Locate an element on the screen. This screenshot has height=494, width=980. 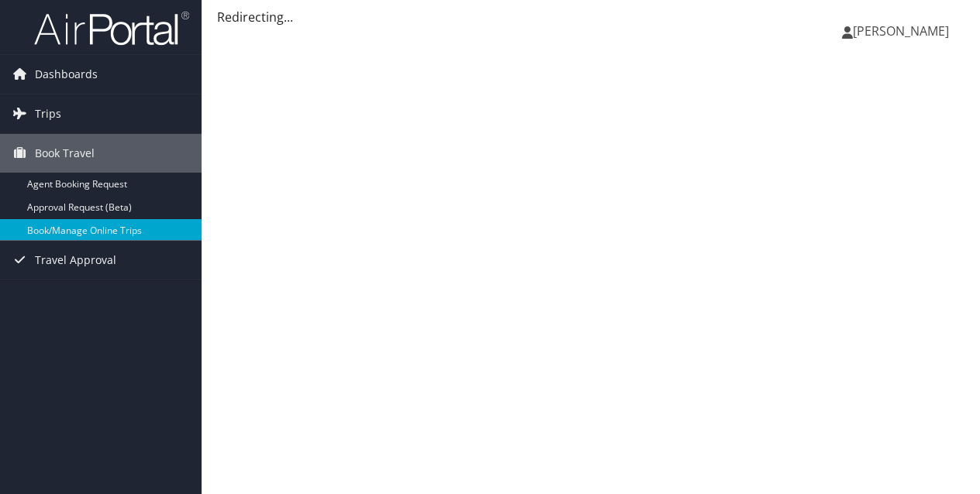
div: Redirecting... is located at coordinates (591, 17).